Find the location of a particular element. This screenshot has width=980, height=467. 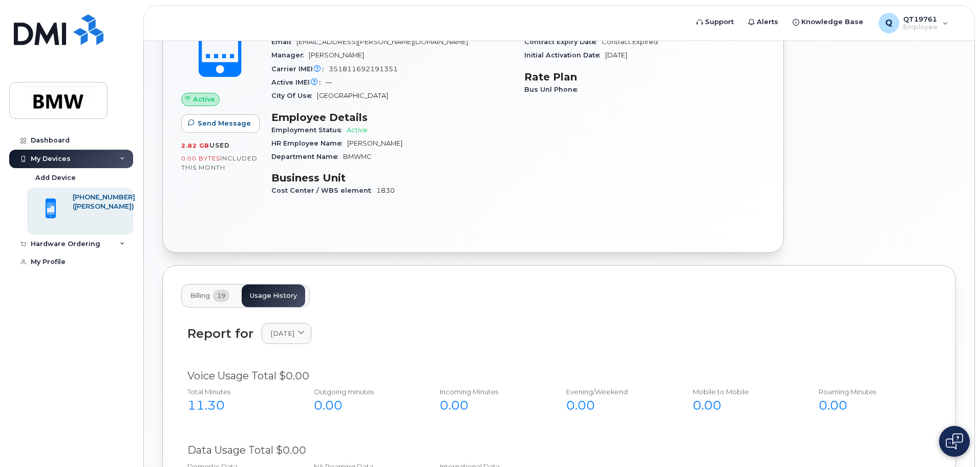

div: QT19761 is located at coordinates (914, 23).